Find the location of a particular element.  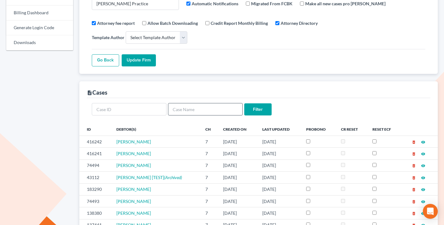

em: (Archived) is located at coordinates (173, 177).